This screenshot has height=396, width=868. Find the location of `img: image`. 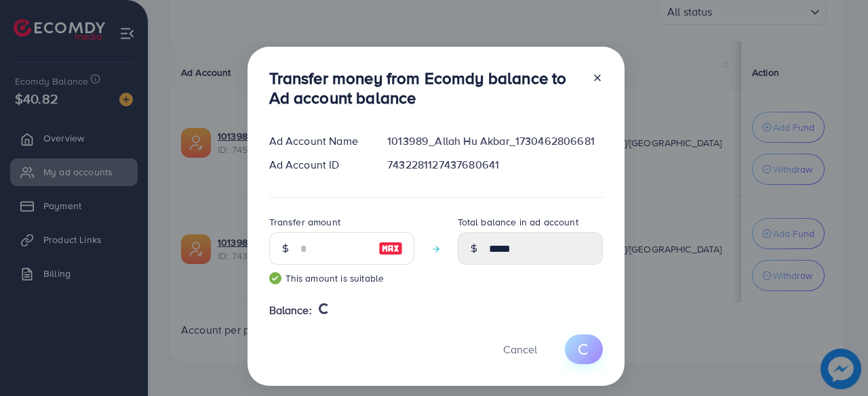

img: image is located at coordinates (391, 248).